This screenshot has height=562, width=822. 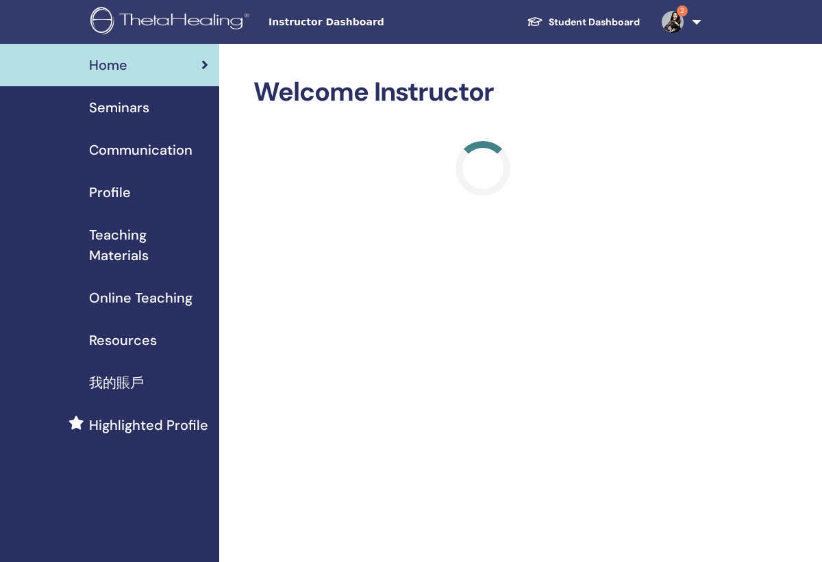 What do you see at coordinates (110, 192) in the screenshot?
I see `span: Profile` at bounding box center [110, 192].